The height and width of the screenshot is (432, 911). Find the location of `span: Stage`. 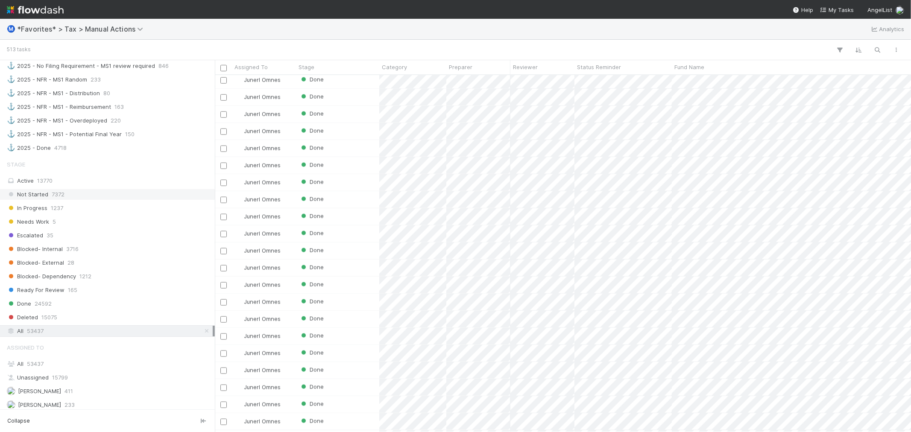

span: Stage is located at coordinates (16, 164).